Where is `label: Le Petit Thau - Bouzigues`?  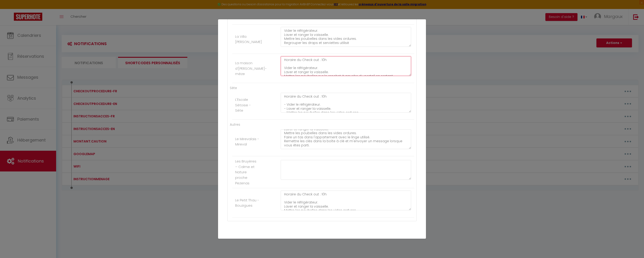
label: Le Petit Thau - Bouzigues is located at coordinates (247, 203).